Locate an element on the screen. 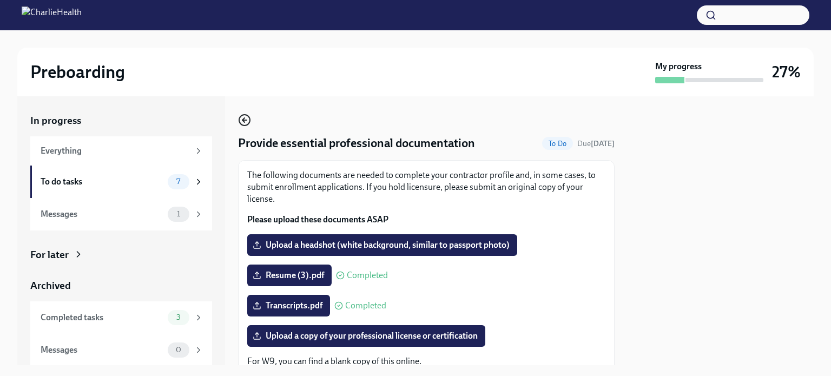  a: For later is located at coordinates (121, 255).